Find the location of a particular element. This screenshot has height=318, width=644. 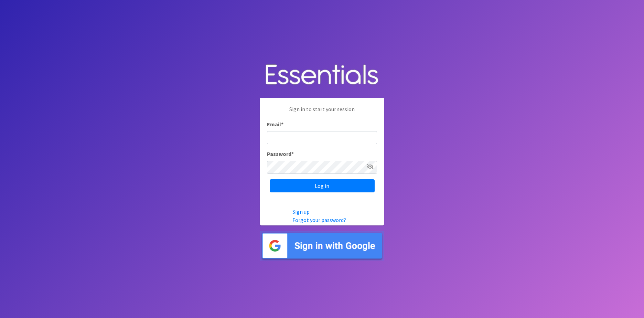

a: Forgot your password? is located at coordinates (319, 220).